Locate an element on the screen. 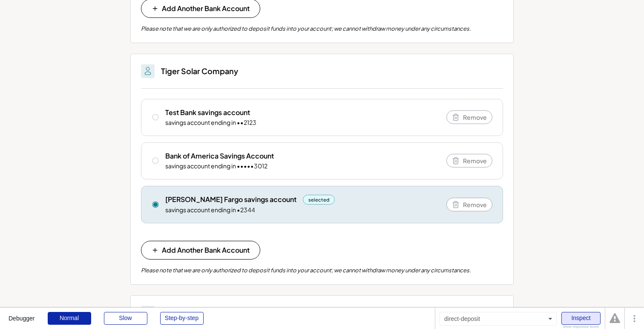 This screenshot has width=644, height=329. div: Debugger is located at coordinates (22, 315).